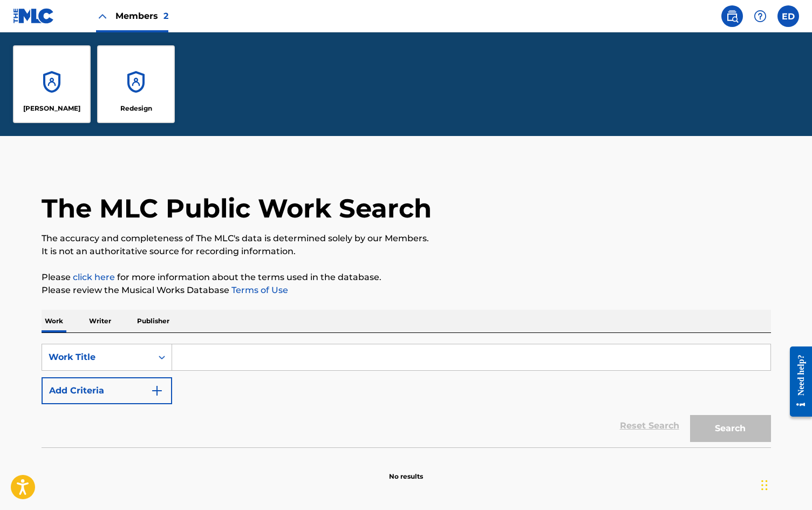  I want to click on p: The accuracy and completeness of The MLC's data is determined solely by our Members., so click(406, 239).